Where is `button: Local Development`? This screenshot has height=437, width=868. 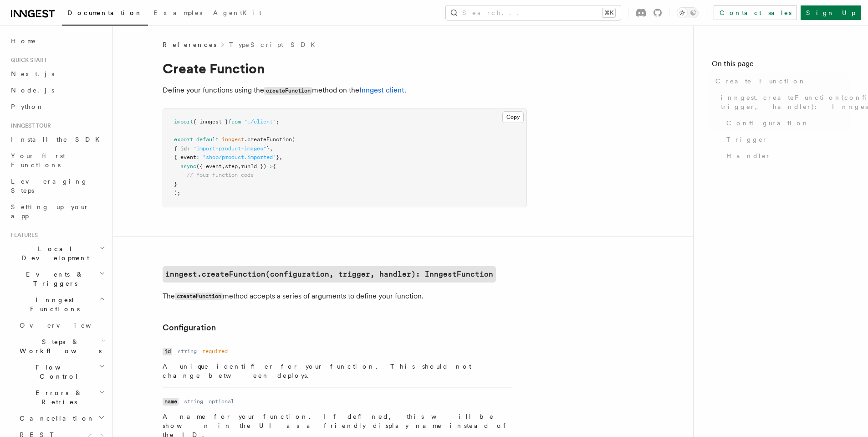
button: Local Development is located at coordinates (57, 253).